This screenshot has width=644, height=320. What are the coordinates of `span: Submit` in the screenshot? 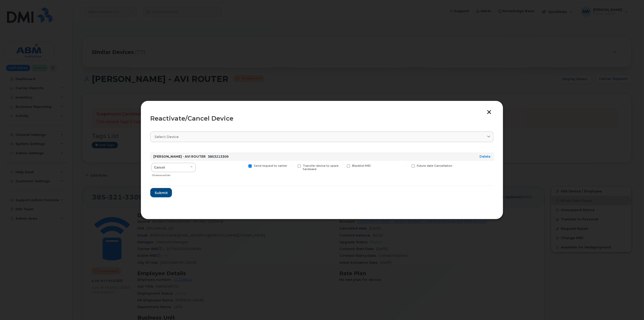 It's located at (161, 193).